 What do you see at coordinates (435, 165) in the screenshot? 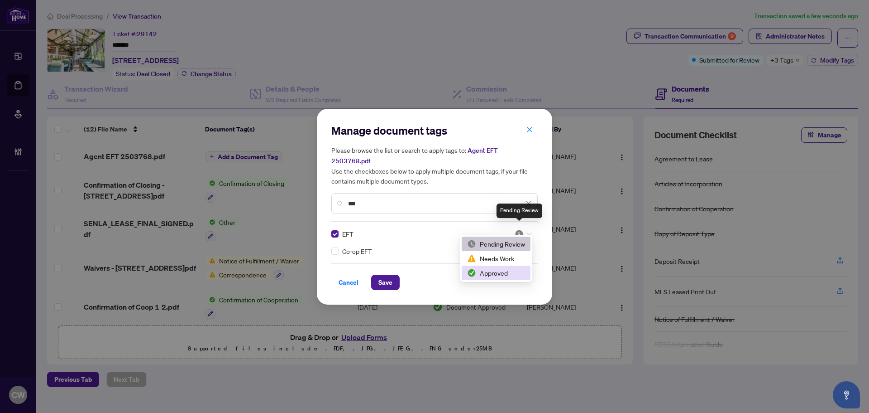
I see `h5: Please browse the list or search to apply tags to: Use the checkboxes below to apply multiple doc...` at bounding box center [435, 165].